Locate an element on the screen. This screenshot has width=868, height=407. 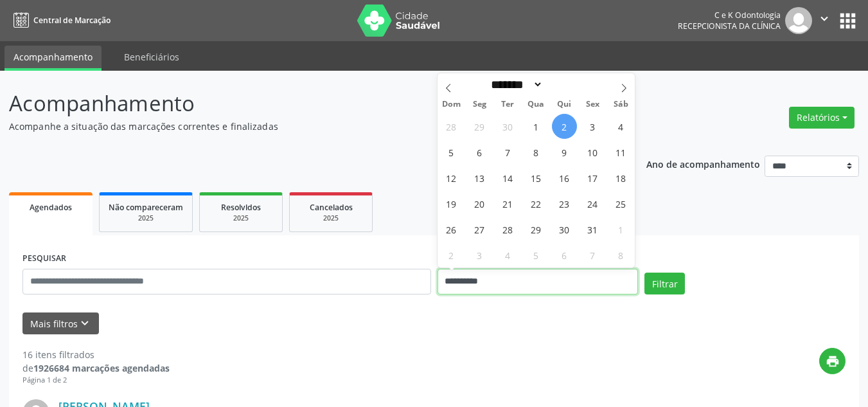
p: Ano de acompanhamento is located at coordinates (703, 163).